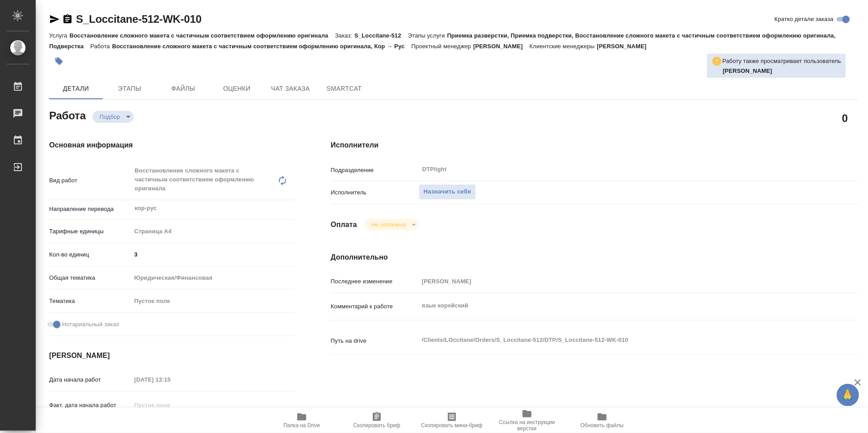 The image size is (868, 433). What do you see at coordinates (59, 35) in the screenshot?
I see `p: Услуга` at bounding box center [59, 35].